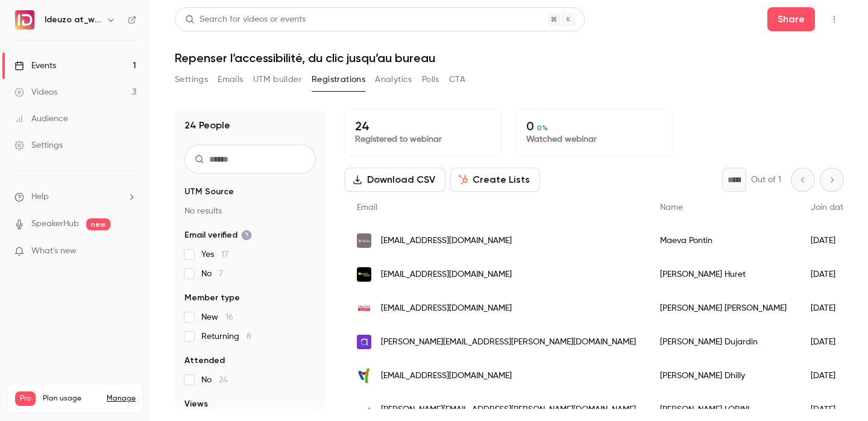  I want to click on span: Email, so click(367, 208).